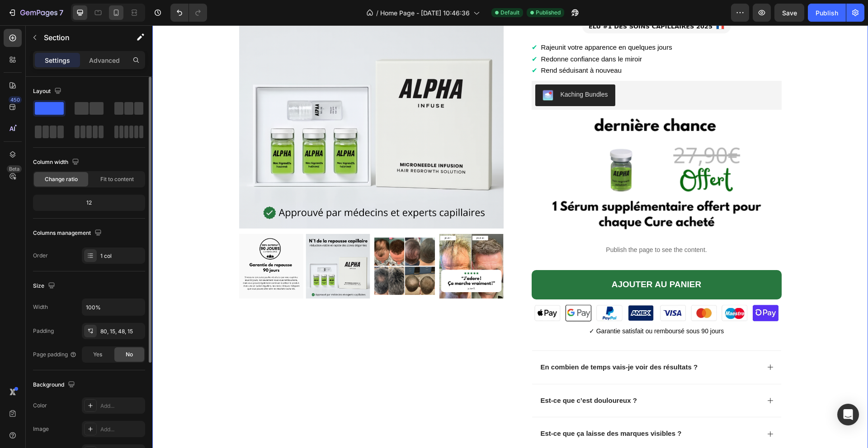  Describe the element at coordinates (423, 70) in the screenshot. I see `button: Kaching Bundles` at that location.